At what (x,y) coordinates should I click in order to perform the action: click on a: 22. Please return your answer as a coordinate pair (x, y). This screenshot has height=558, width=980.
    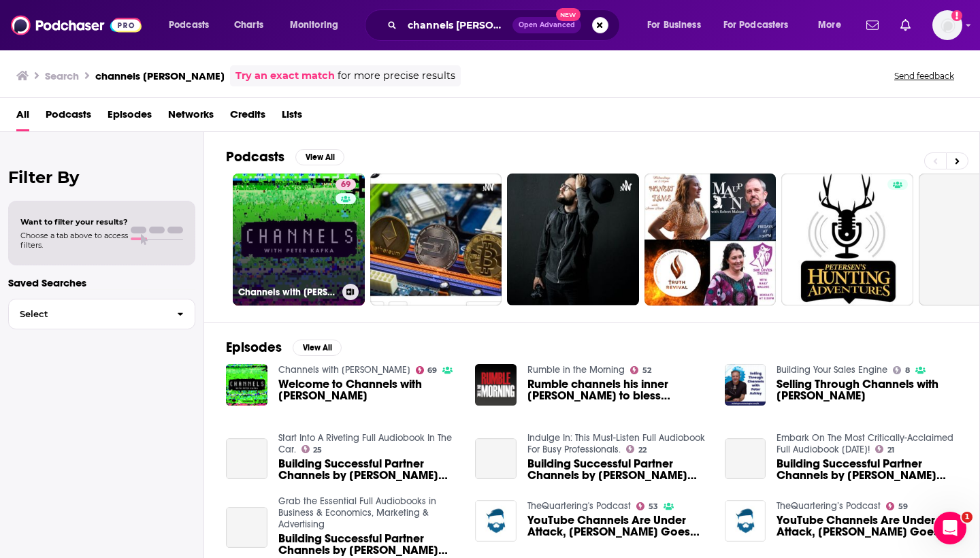
    Looking at the image, I should click on (636, 449).